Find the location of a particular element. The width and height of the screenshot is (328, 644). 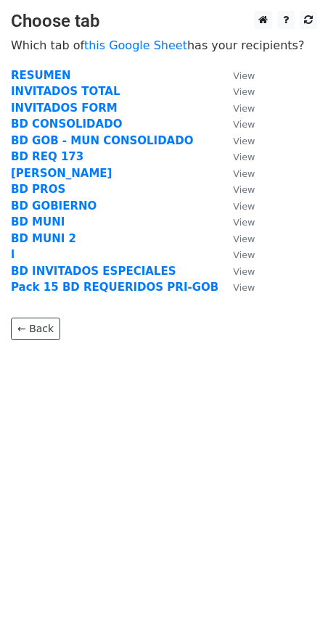

p: Which tab of has your recipients? is located at coordinates (164, 45).